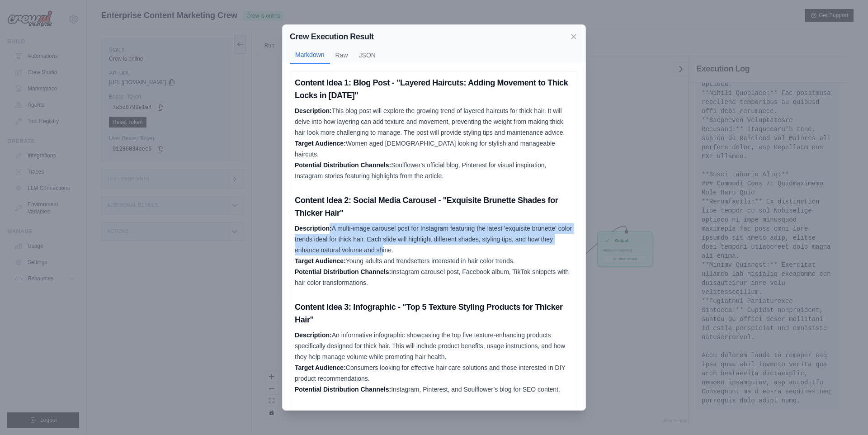  What do you see at coordinates (434, 362) in the screenshot?
I see `p: An informative infographic showcasing the top five texture-enhancing products specifically design...` at bounding box center [434, 362].